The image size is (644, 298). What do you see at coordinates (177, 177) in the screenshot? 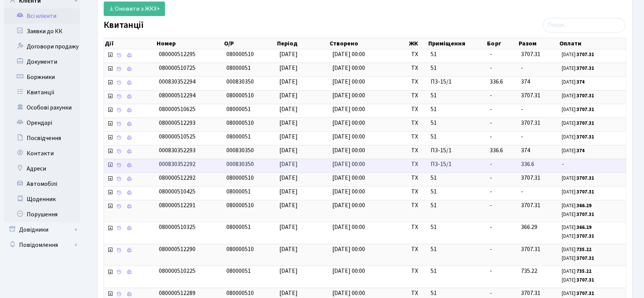
I see `span: 080000512292` at bounding box center [177, 177].